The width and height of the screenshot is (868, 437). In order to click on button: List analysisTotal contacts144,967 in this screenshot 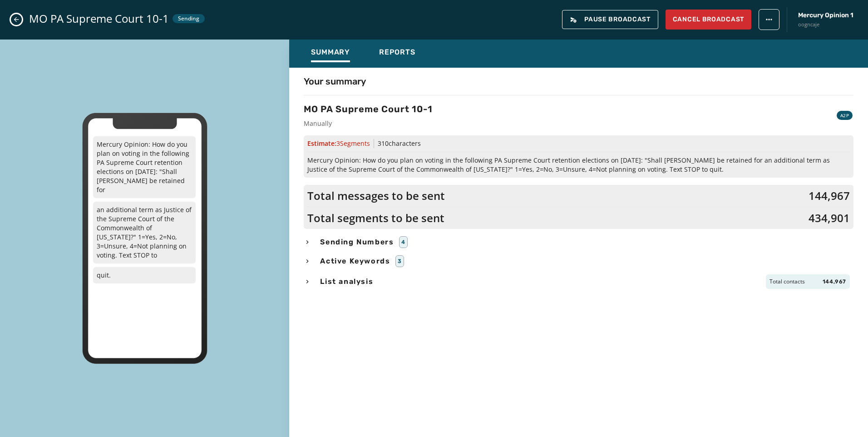, I will do `click(578, 281)`.